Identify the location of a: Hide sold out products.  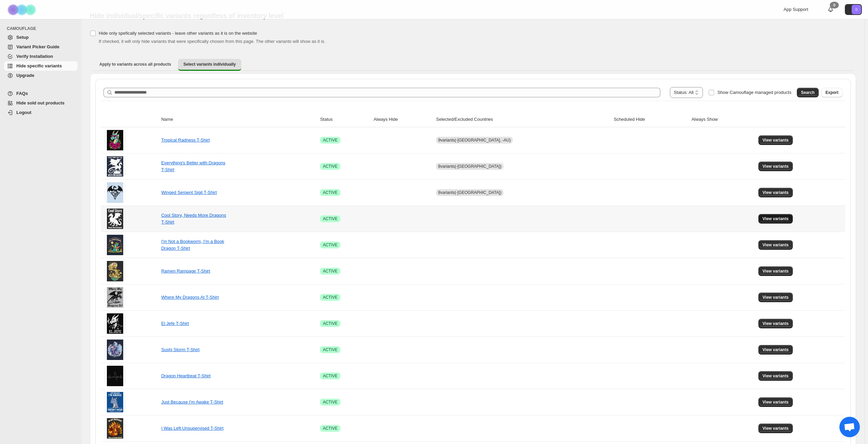
(41, 103).